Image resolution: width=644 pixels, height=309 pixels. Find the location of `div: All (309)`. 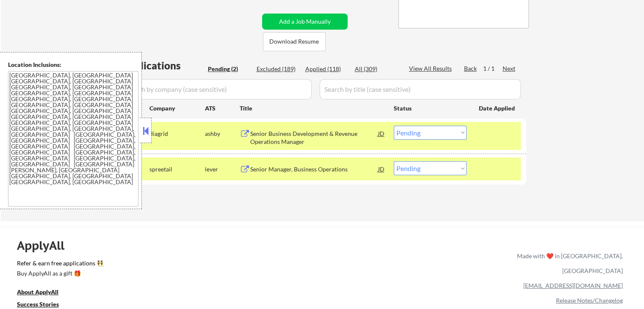

div: All (309) is located at coordinates (376, 69).